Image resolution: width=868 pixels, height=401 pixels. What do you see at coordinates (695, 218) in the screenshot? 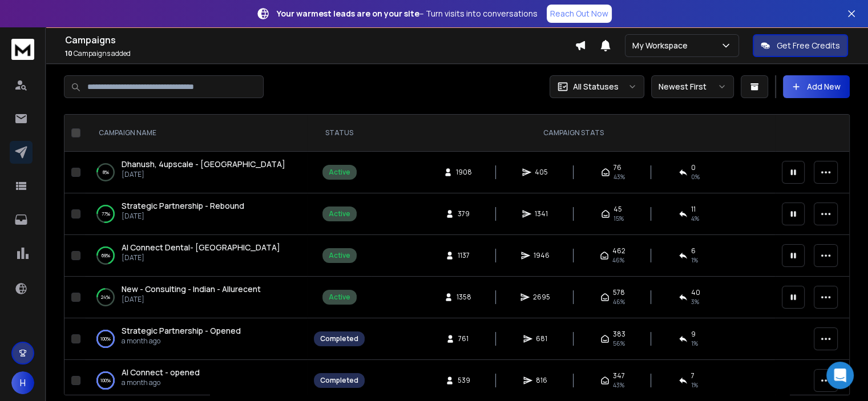
I see `span: 4 %` at bounding box center [695, 218].